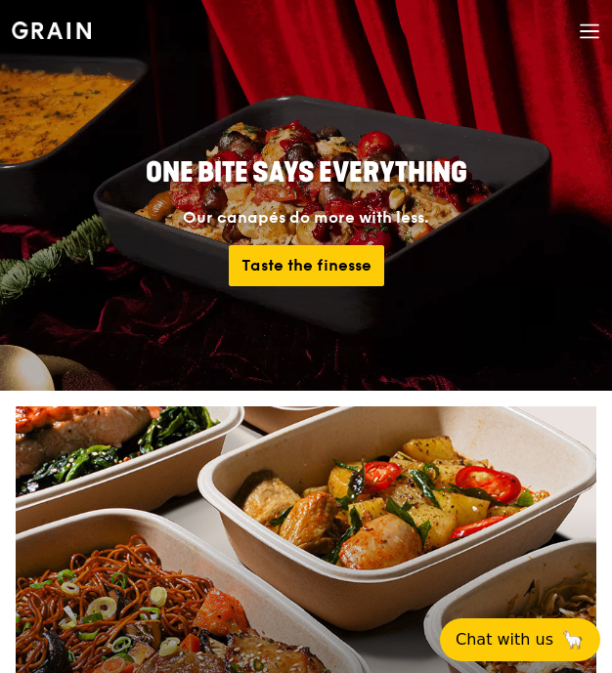 The height and width of the screenshot is (673, 612). What do you see at coordinates (306, 173) in the screenshot?
I see `span: ONE BITE SAYS EVERYTHING` at bounding box center [306, 173].